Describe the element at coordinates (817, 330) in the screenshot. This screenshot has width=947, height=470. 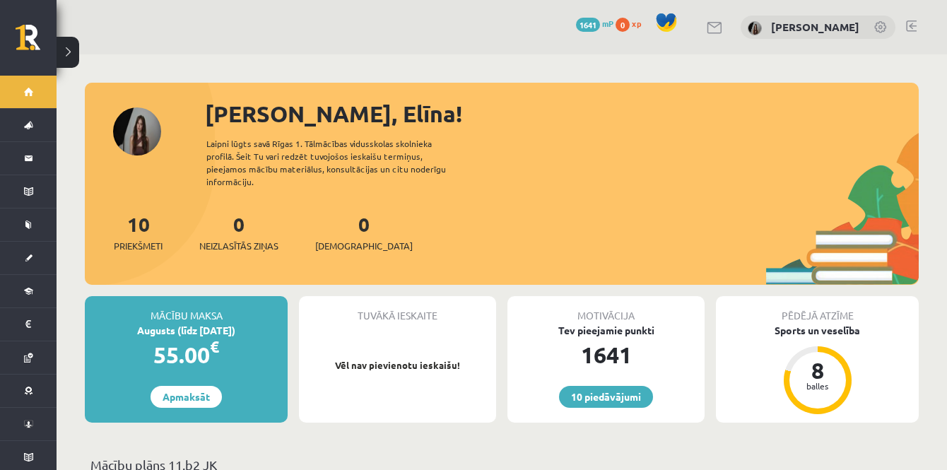
I see `div: Sports un veselība` at that location.